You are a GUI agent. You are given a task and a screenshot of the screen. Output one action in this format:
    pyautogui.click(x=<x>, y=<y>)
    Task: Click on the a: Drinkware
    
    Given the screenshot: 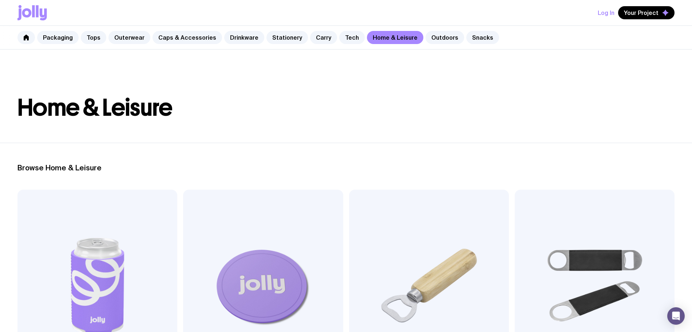 What is the action you would take?
    pyautogui.click(x=244, y=38)
    